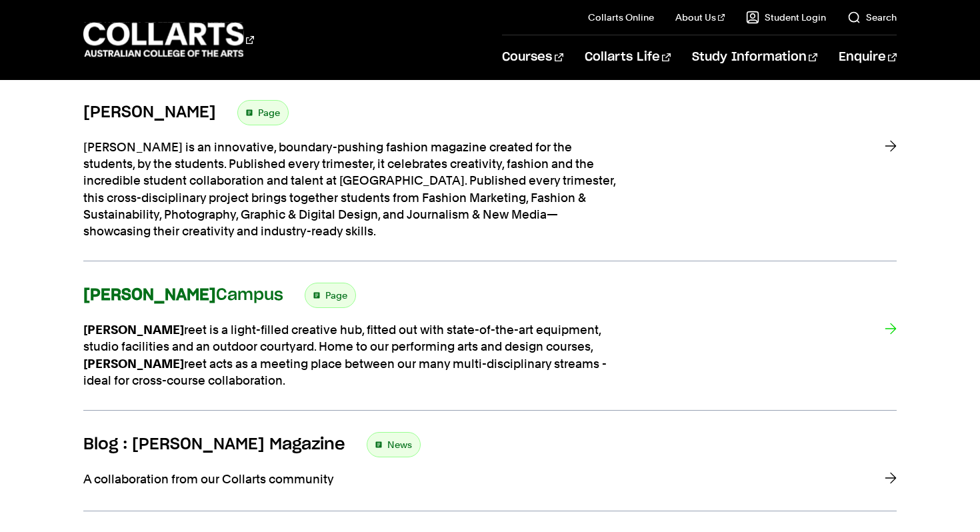  What do you see at coordinates (350, 479) in the screenshot?
I see `p: A collaboration from our Collarts community` at bounding box center [350, 479].